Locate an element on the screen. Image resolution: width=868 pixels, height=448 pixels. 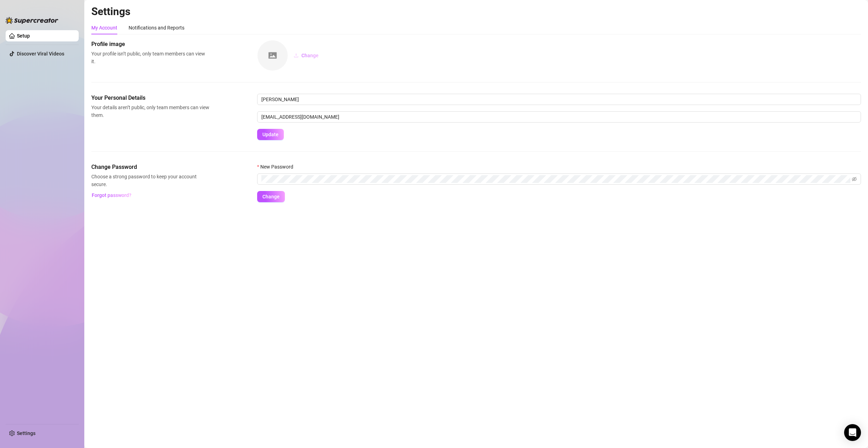
span: Your profile isn’t public, only team members can view it. is located at coordinates (150, 58).